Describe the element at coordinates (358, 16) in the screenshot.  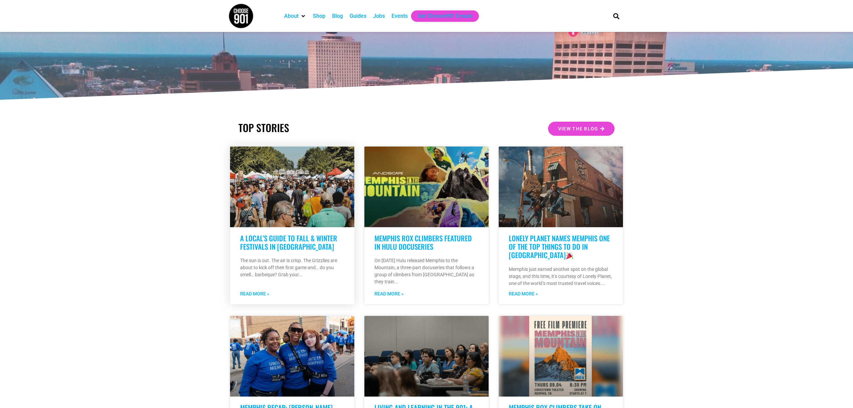
I see `div: Guides` at that location.